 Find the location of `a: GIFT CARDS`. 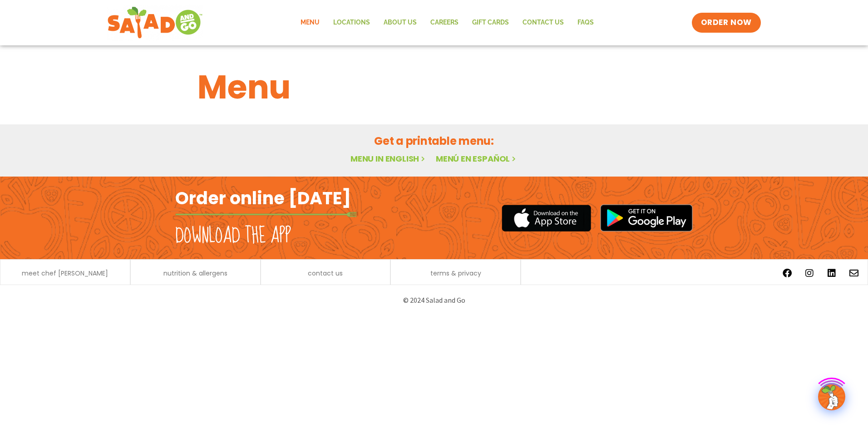

a: GIFT CARDS is located at coordinates (490, 22).